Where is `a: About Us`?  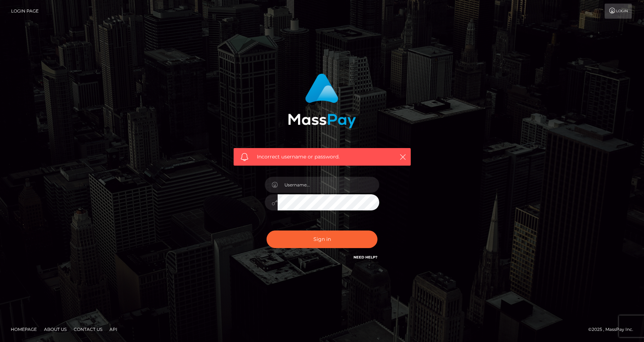
a: About Us is located at coordinates (55, 329).